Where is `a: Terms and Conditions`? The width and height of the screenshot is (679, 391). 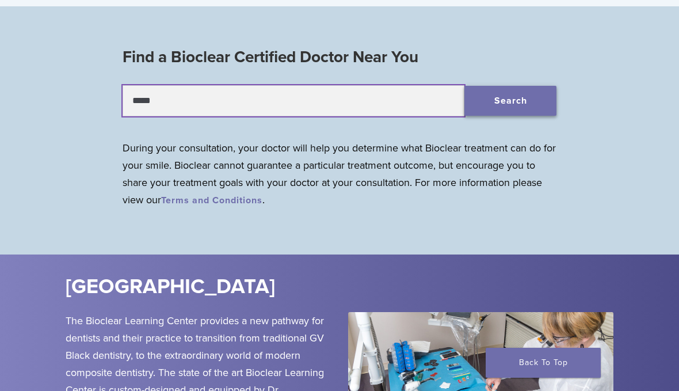 a: Terms and Conditions is located at coordinates (212, 200).